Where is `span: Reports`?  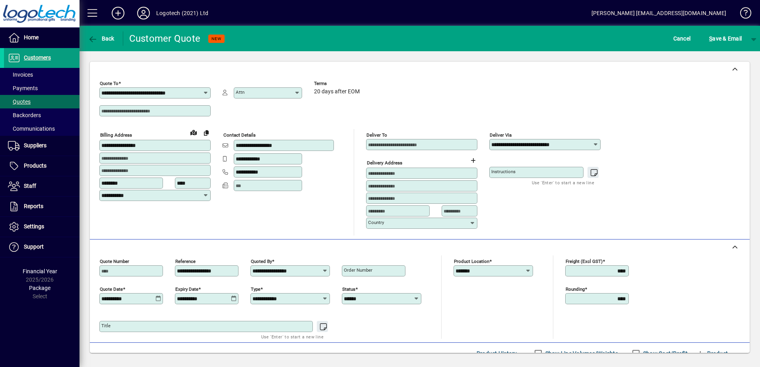
span: Reports is located at coordinates (33, 206).